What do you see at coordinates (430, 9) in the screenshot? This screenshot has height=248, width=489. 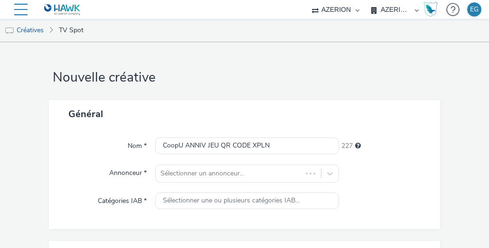 I see `div: Hawk Academy` at bounding box center [430, 9].